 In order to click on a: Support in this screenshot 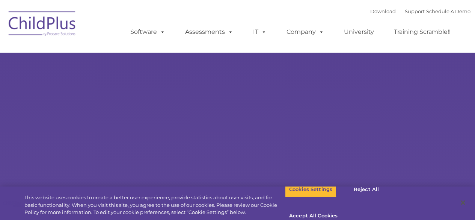, I will do `click(415, 11)`.